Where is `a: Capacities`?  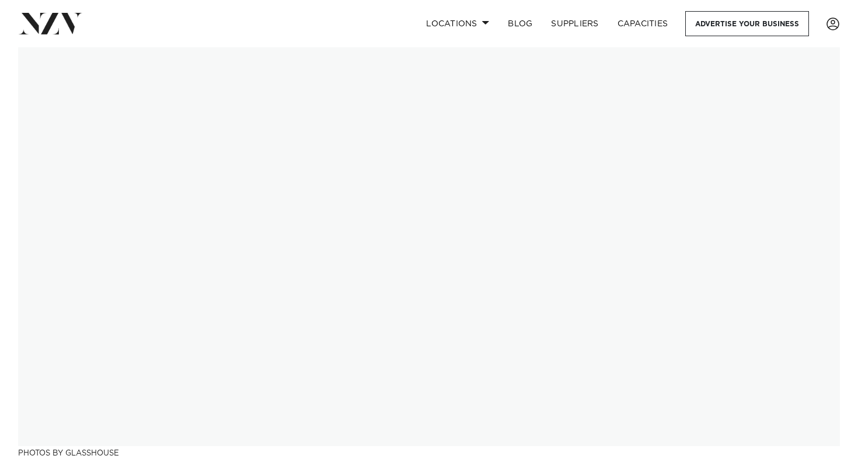
a: Capacities is located at coordinates (643, 23).